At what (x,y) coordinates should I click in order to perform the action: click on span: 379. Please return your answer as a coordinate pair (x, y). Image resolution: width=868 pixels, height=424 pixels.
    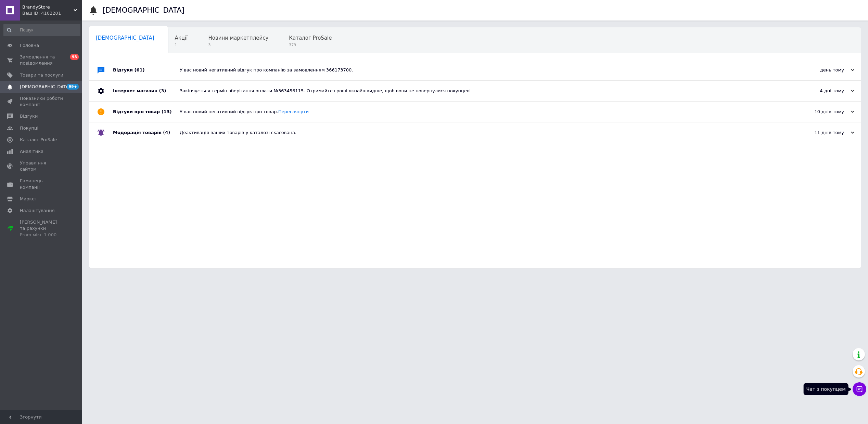
    Looking at the image, I should click on (310, 45).